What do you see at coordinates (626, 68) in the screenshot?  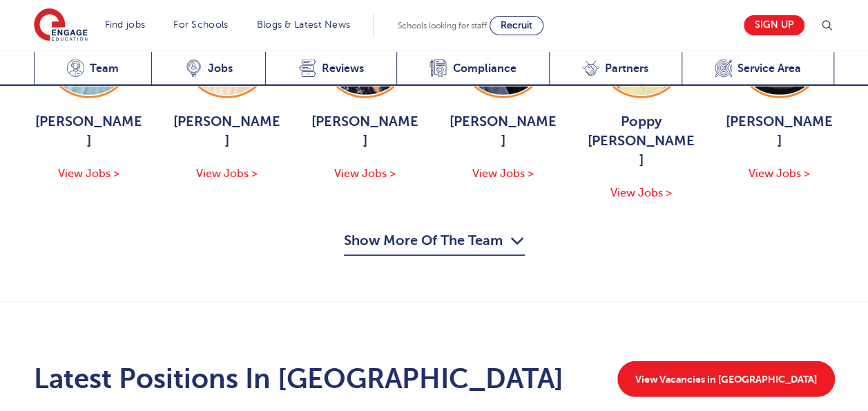 I see `span: Partners` at bounding box center [626, 68].